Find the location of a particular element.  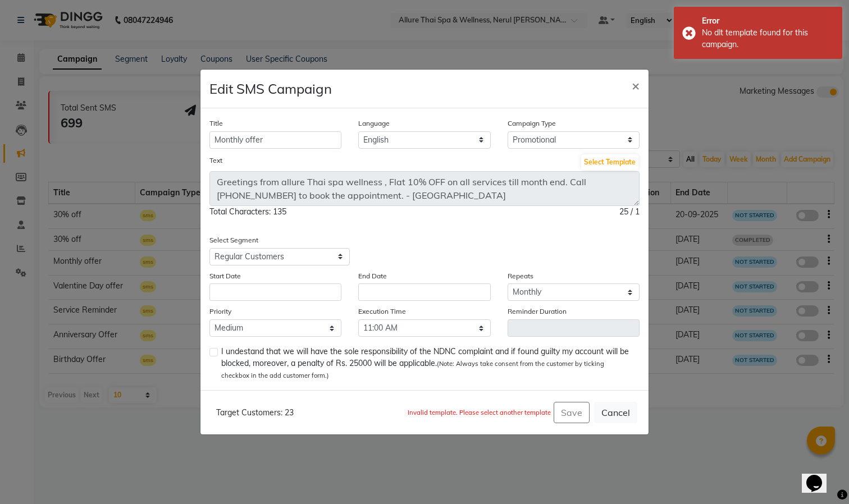

label: Repeats is located at coordinates (521, 276).